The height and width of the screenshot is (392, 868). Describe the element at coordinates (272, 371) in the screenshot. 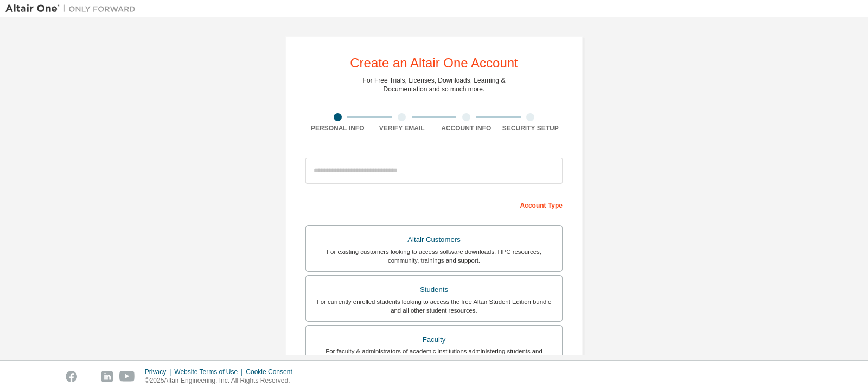

I see `div: Cookie Consent` at that location.